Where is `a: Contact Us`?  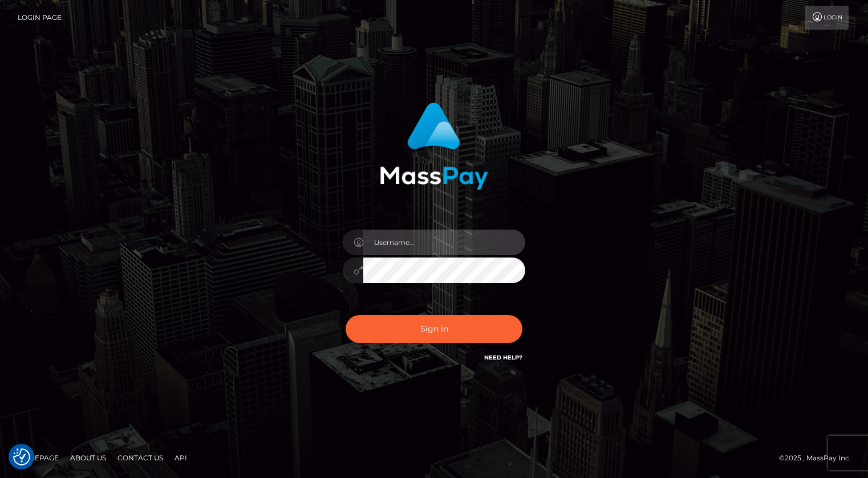 a: Contact Us is located at coordinates (140, 458).